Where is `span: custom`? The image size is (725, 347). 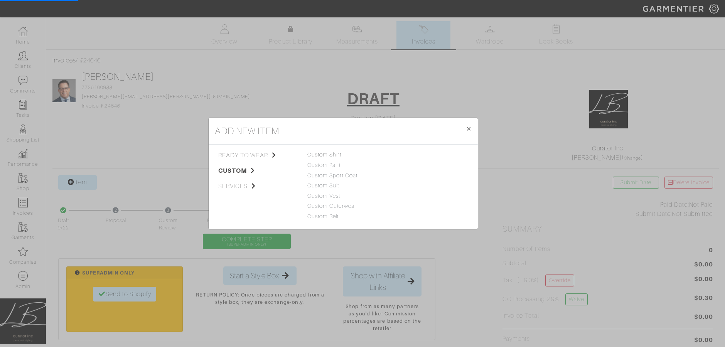 span: custom is located at coordinates (257, 171).